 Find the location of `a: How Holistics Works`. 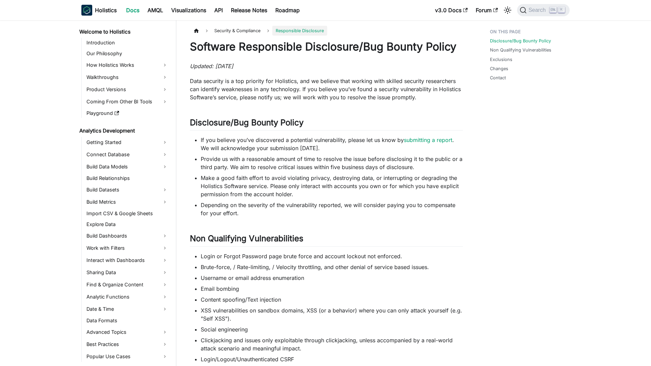

a: How Holistics Works is located at coordinates (127, 65).